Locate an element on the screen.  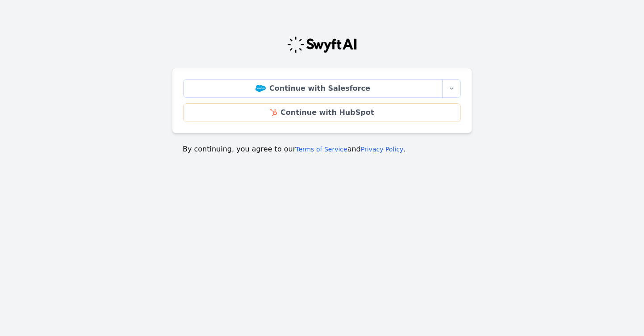
a: Privacy Policy is located at coordinates (382, 150).